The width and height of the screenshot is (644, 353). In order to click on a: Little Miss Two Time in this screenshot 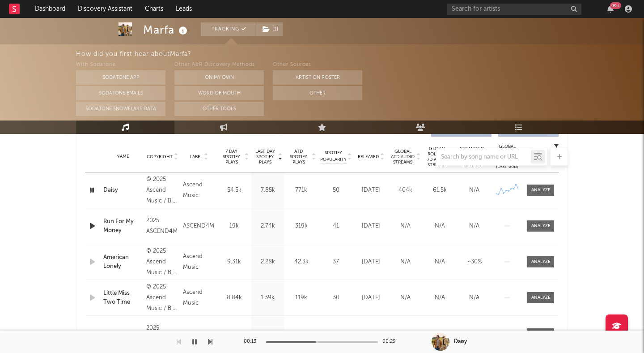, I will do `click(122, 297)`.